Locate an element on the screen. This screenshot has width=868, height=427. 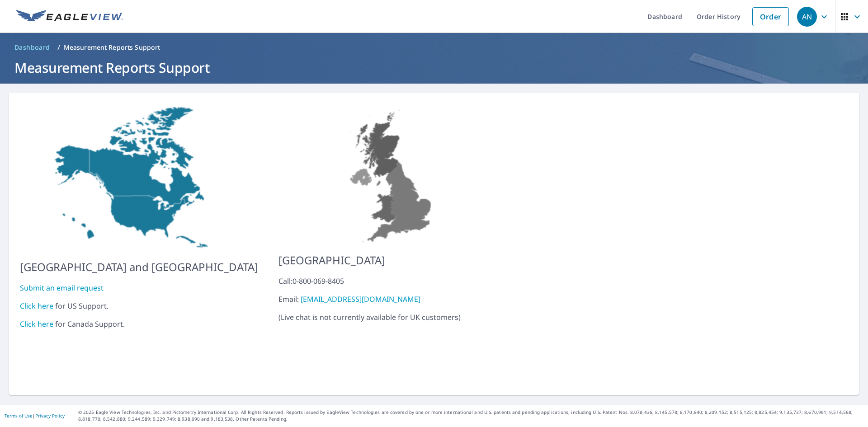
div: for US Support. is located at coordinates (139, 306).